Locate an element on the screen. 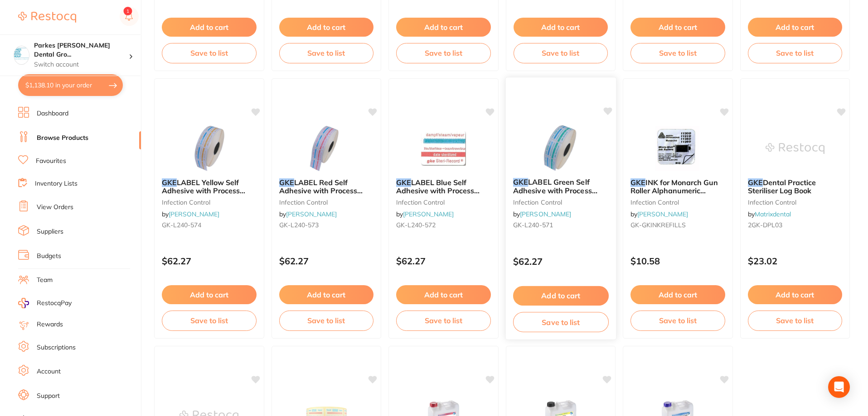  b: GKE INK for Monarch Gun Roller Alphanumeric Labelling Device is located at coordinates (678, 186).